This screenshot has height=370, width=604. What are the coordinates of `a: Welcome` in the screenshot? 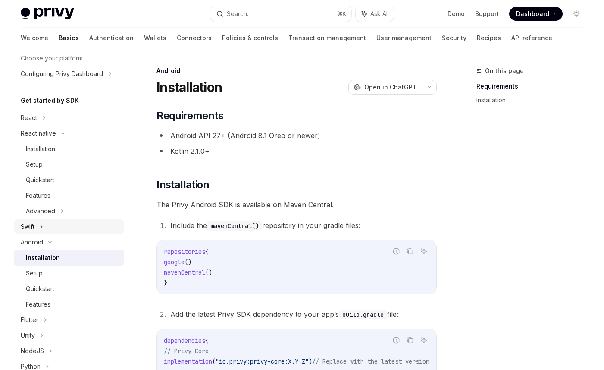 It's located at (35, 38).